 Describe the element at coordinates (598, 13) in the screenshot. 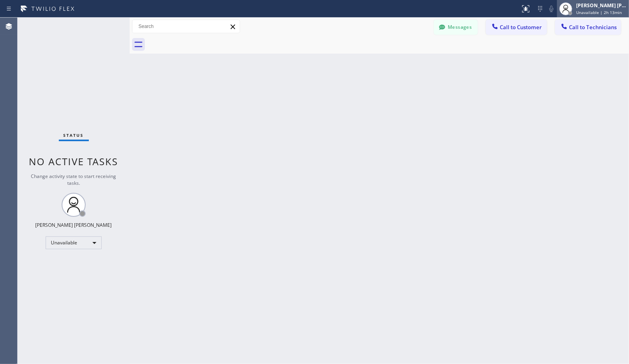

I see `span: Unavailable | 2h 13min` at that location.